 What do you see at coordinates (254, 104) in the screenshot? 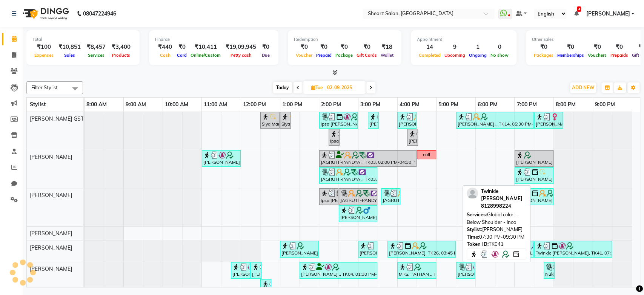
I see `a: 12:00 PM` at bounding box center [254, 104].